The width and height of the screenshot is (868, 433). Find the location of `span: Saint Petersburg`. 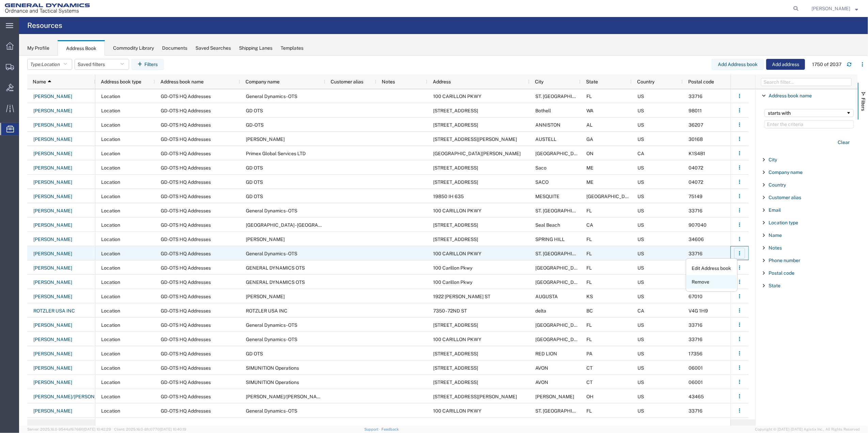

span: Saint Petersburg is located at coordinates (560, 340).